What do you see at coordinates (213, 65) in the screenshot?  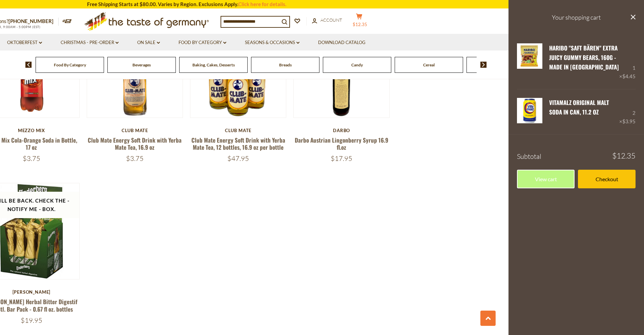 I see `a: Baking, Cakes, Desserts` at bounding box center [213, 65].